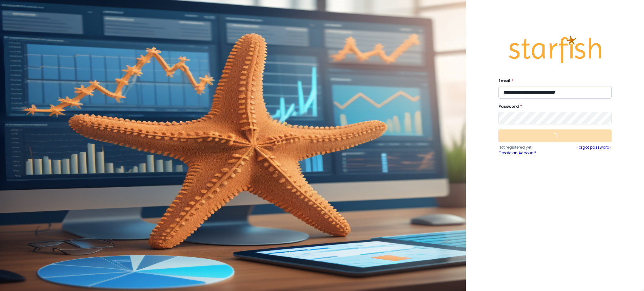  I want to click on label: Email, so click(553, 81).